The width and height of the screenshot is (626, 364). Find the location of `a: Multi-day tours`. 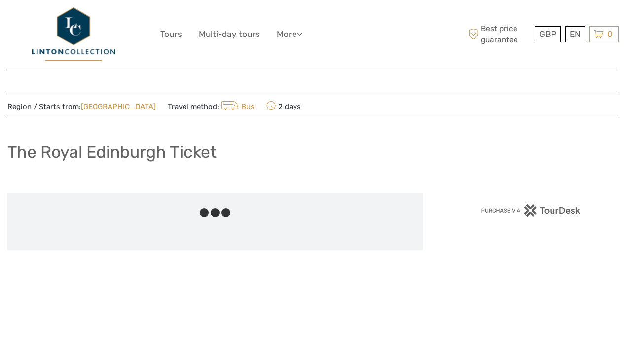

a: Multi-day tours is located at coordinates (229, 34).